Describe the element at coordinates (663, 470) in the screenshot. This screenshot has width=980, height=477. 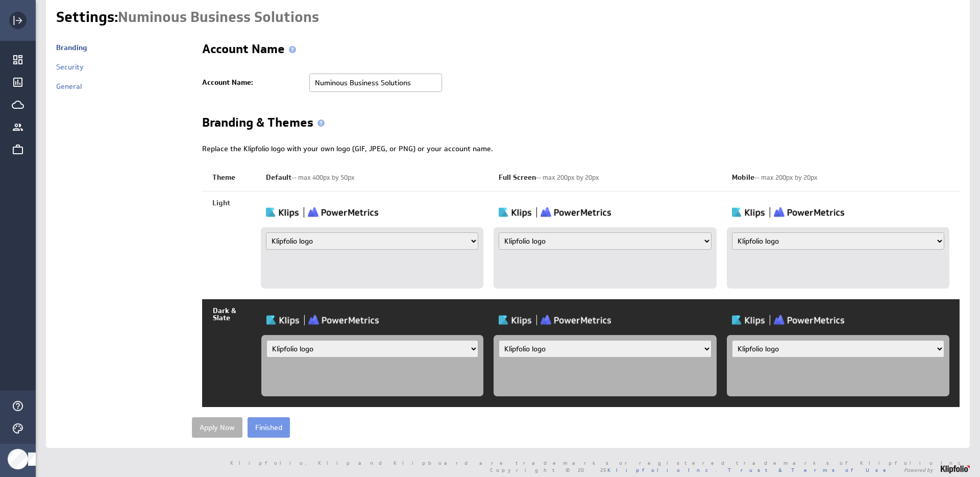
I see `a: Klipfolio Inc.` at that location.